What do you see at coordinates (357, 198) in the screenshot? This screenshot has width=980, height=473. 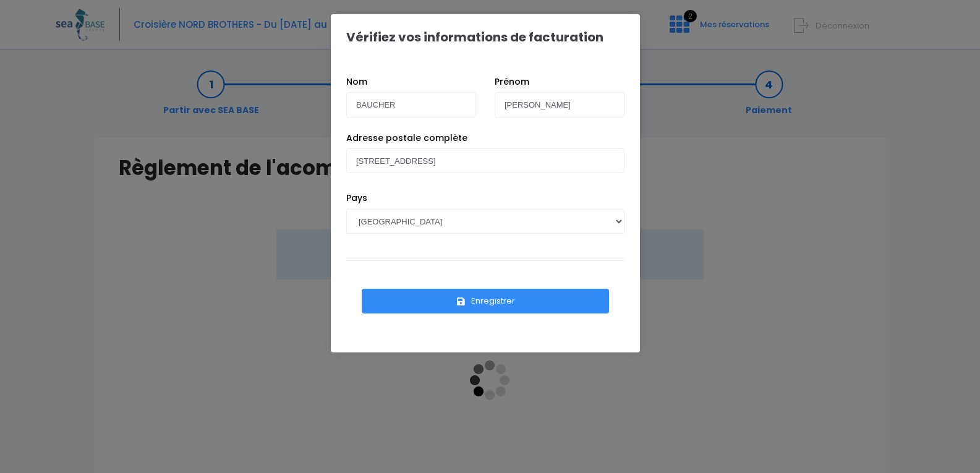 I see `label: Pays` at bounding box center [357, 198].